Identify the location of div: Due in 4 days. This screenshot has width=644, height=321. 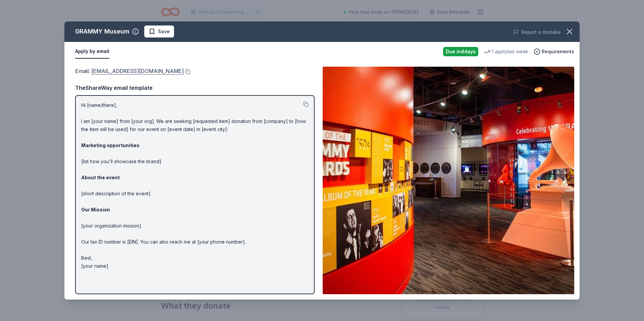
(460, 51).